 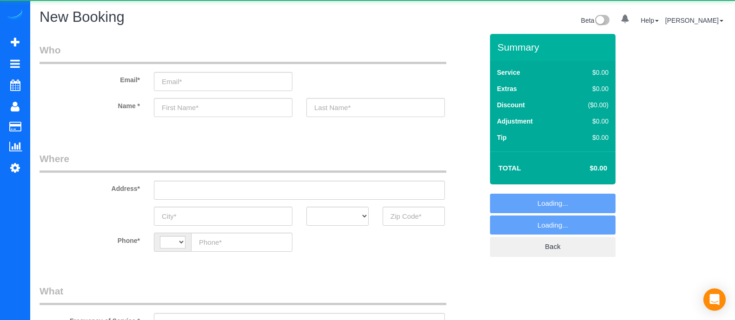 I want to click on input: Email*, so click(x=223, y=81).